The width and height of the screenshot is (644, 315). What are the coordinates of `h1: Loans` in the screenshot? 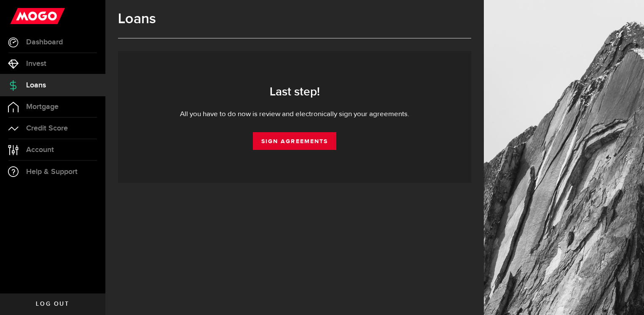 It's located at (294, 19).